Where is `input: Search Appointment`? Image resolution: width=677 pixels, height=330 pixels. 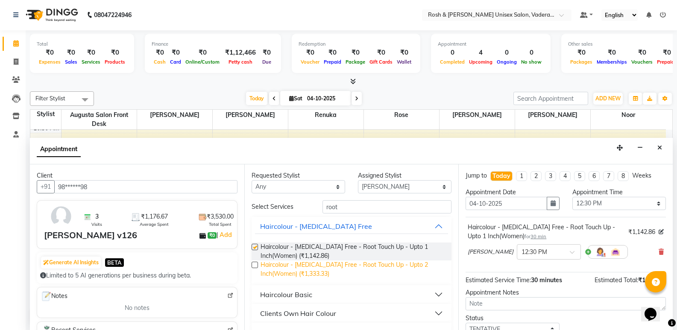 input: Search Appointment is located at coordinates (551, 98).